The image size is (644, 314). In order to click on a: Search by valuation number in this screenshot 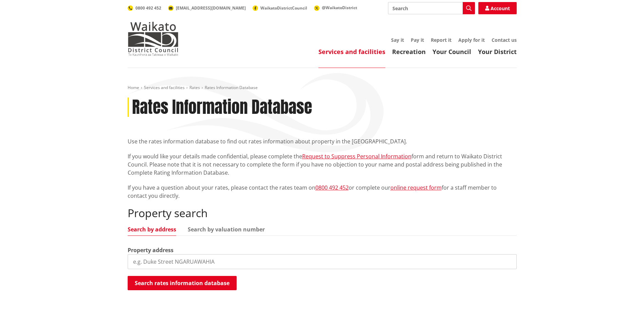, I will do `click(226, 229)`.